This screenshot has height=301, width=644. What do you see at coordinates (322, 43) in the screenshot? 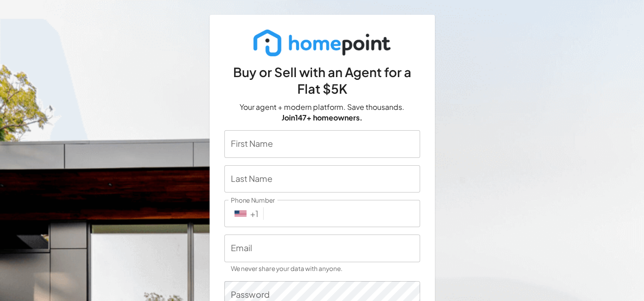
I see `img: new_logo_light.png` at bounding box center [322, 43].